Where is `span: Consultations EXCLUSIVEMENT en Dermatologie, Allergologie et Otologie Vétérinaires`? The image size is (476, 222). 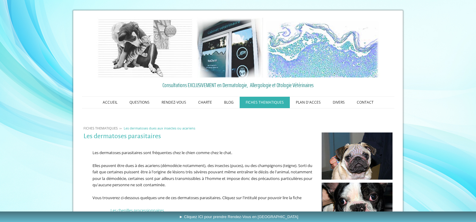
span: Consultations EXCLUSIVEMENT en Dermatologie, Allergologie et Otologie Vétérinaires is located at coordinates (238, 85).